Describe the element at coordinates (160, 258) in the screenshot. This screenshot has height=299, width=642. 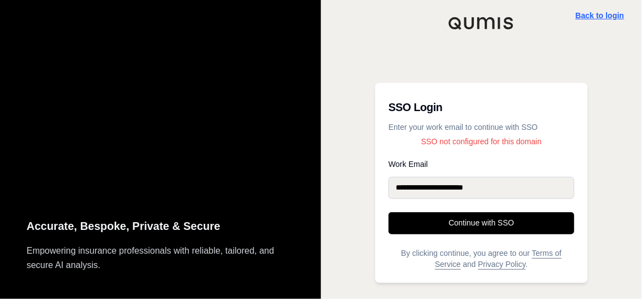
I see `p: Empowering insurance professionals with reliable, tailored, and secure AI analysis.` at that location.